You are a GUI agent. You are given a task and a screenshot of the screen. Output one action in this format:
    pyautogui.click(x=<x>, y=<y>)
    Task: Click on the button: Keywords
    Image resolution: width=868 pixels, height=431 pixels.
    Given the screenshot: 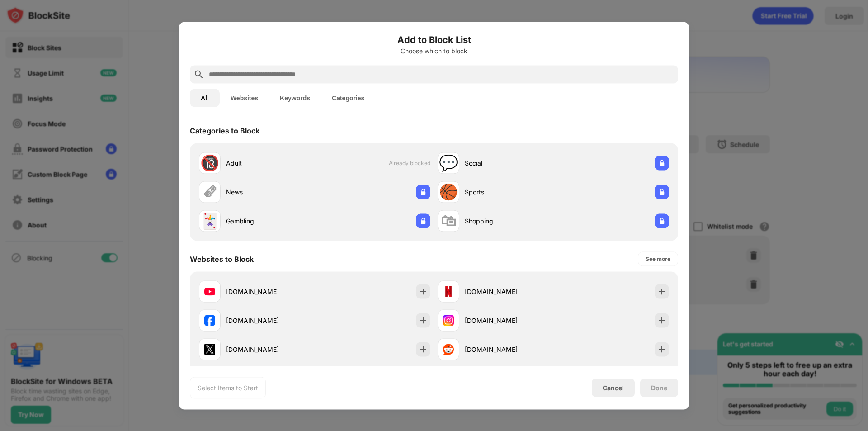 What is the action you would take?
    pyautogui.click(x=295, y=98)
    